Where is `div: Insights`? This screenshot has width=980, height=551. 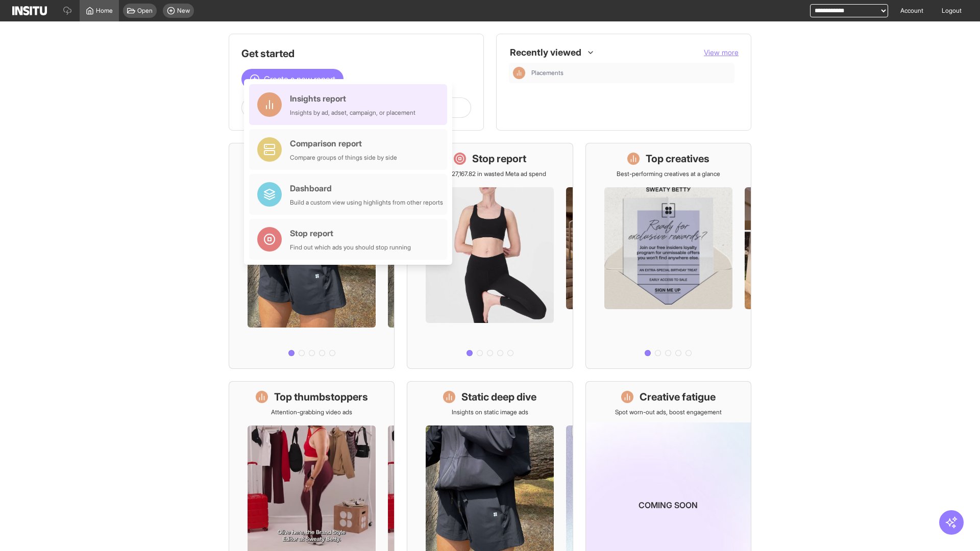
div: Insights is located at coordinates (519, 73).